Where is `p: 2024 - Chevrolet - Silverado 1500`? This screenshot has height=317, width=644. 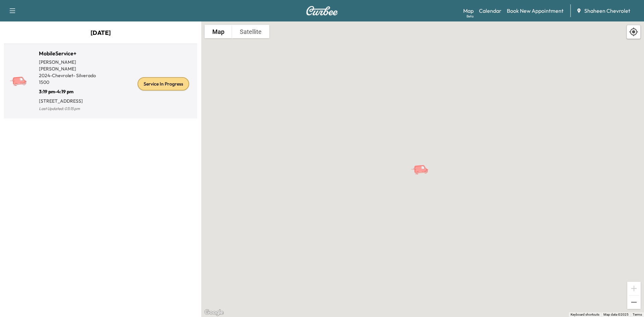
p: 2024 - Chevrolet - Silverado 1500 is located at coordinates (70, 79).